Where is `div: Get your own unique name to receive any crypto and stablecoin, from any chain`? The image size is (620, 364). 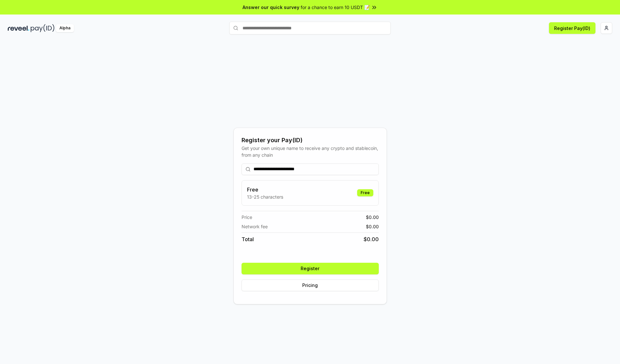
div: Get your own unique name to receive any crypto and stablecoin, from any chain is located at coordinates (310, 151).